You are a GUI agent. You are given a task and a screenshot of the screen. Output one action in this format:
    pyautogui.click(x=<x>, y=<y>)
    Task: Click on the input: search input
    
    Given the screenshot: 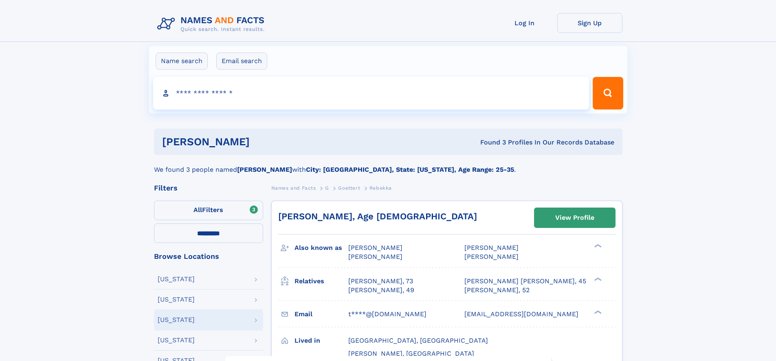 What is the action you would take?
    pyautogui.click(x=371, y=93)
    